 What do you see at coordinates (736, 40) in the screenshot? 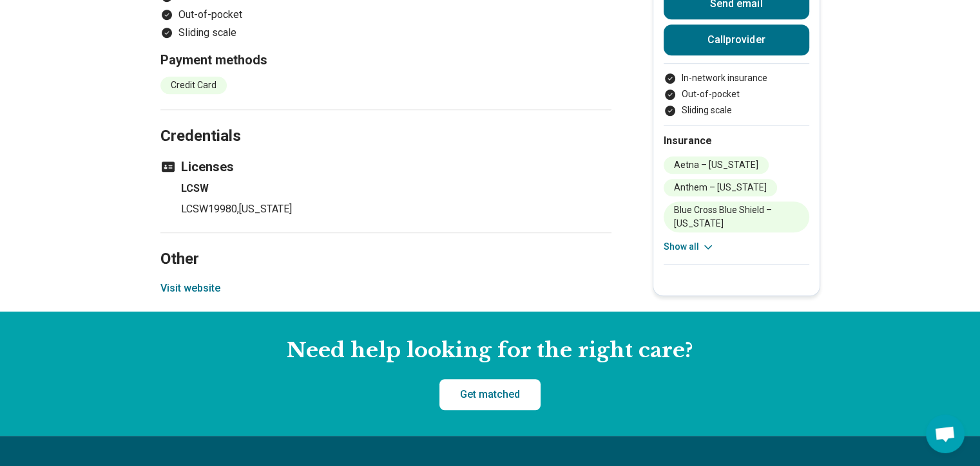
I see `button: Callprovider` at bounding box center [736, 40].